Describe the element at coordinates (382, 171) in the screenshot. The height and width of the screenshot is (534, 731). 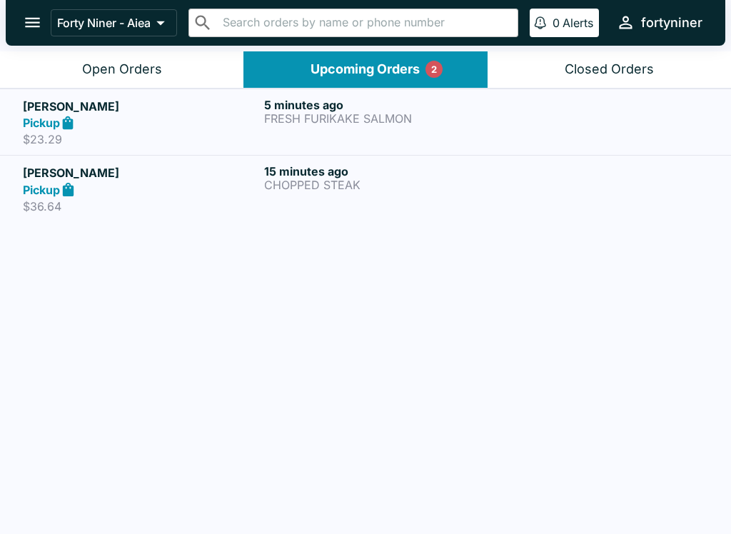
I see `h6: 15 minutes ago` at that location.